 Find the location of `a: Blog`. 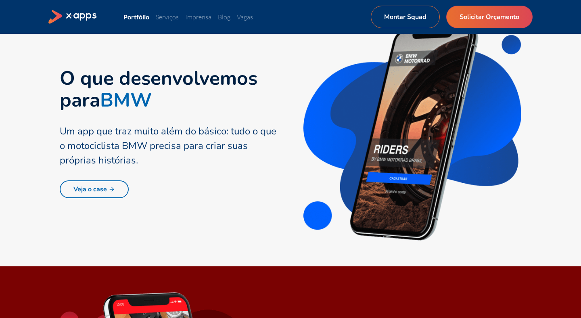

a: Blog is located at coordinates (224, 17).